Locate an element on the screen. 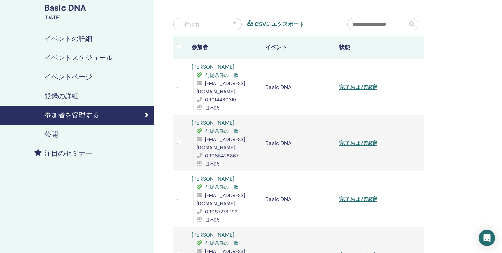  a: CSVにエクスポート is located at coordinates (279, 24).